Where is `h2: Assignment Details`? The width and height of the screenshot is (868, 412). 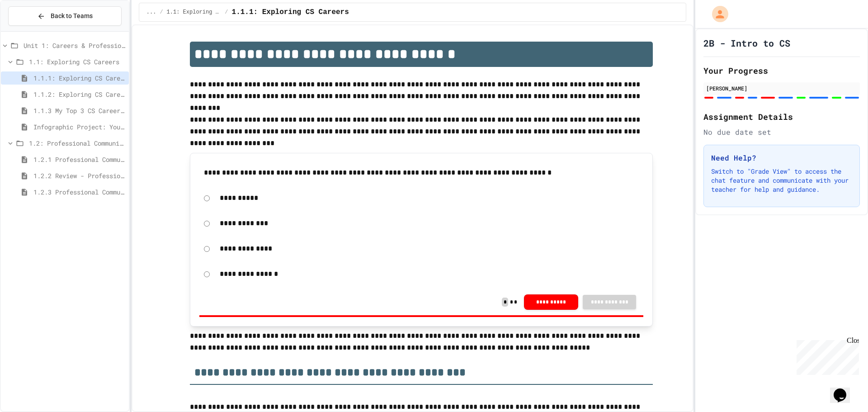 h2: Assignment Details is located at coordinates (781, 117).